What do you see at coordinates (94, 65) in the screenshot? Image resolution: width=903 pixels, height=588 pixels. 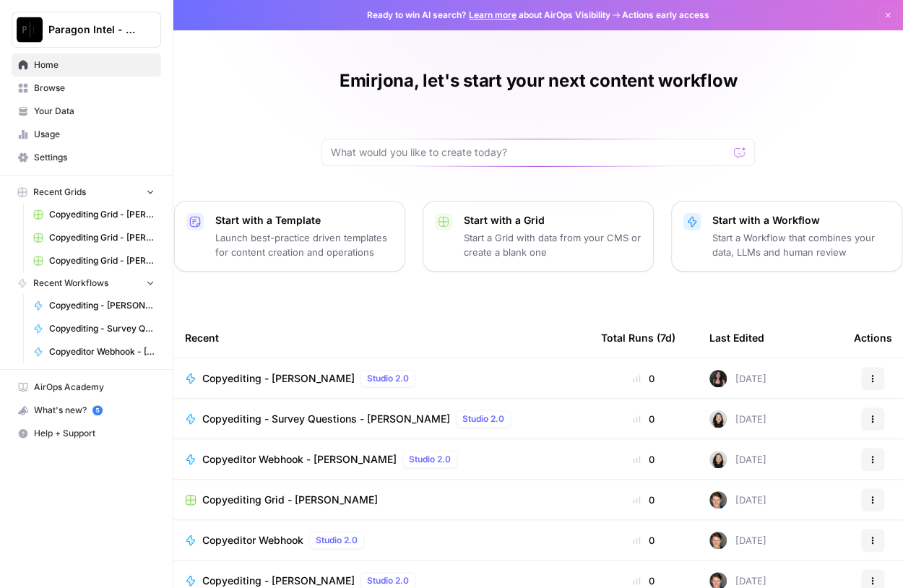 I see `span: Home` at bounding box center [94, 65].